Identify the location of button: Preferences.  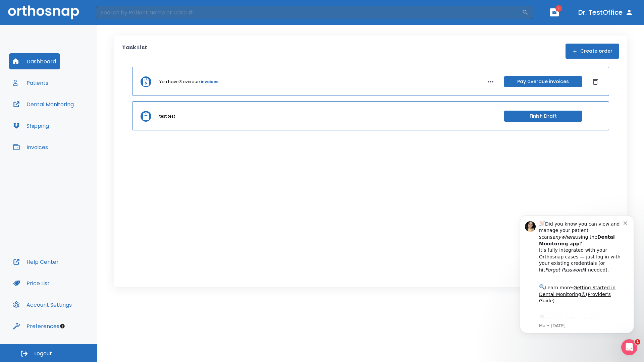
(36, 326).